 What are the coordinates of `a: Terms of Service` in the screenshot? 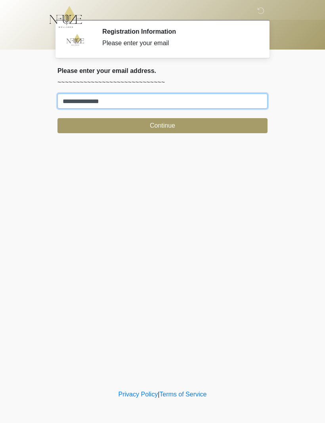 It's located at (183, 394).